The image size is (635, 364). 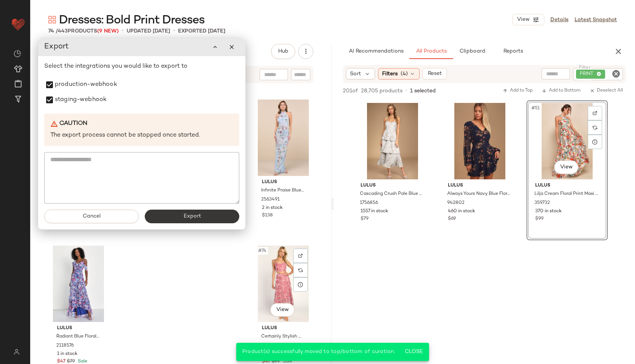 I want to click on span: AI Recommendations, so click(x=376, y=52).